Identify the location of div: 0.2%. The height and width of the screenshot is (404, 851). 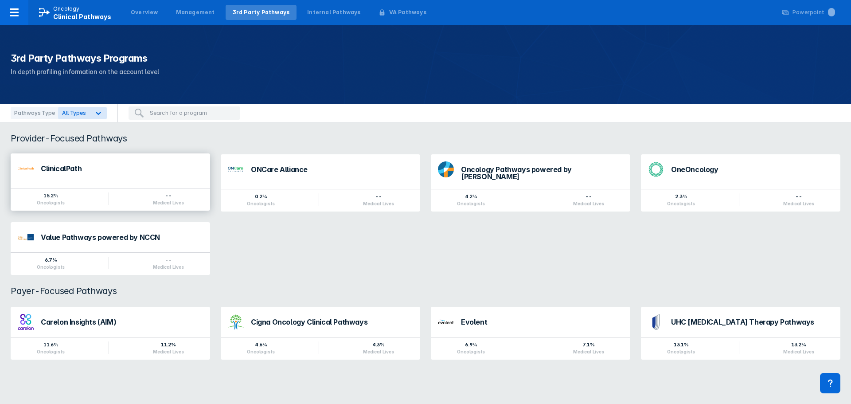
(261, 196).